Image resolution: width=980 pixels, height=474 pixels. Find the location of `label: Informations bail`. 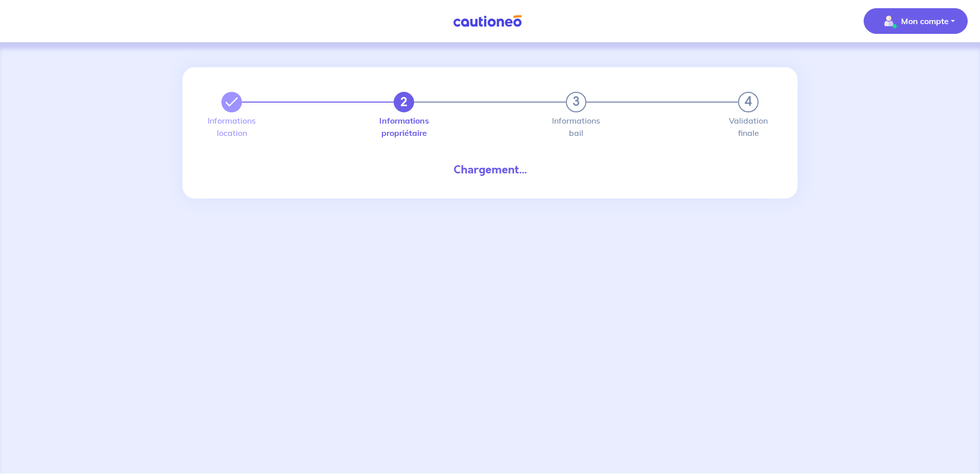

label: Informations bail is located at coordinates (576, 127).